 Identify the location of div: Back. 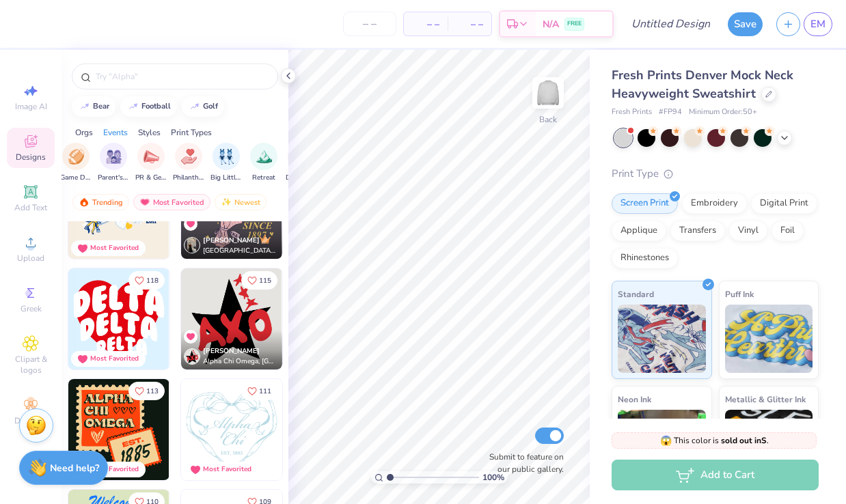
(548, 120).